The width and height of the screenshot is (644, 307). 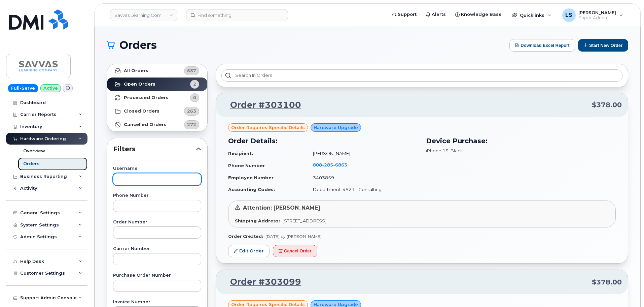 I want to click on span: , Black, so click(x=455, y=151).